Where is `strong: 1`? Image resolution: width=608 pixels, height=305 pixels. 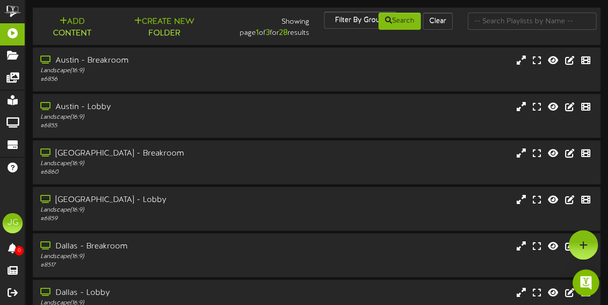 strong: 1 is located at coordinates (257, 33).